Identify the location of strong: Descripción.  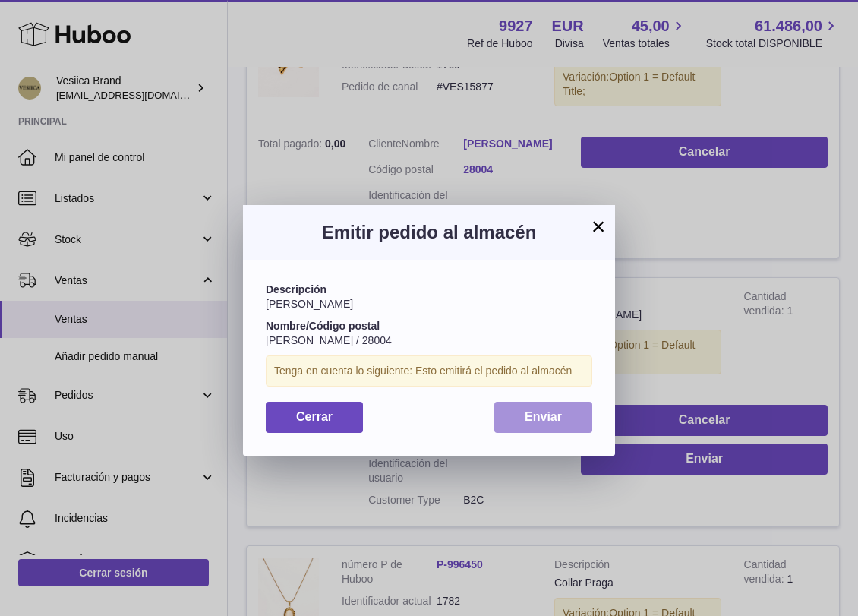
(296, 289).